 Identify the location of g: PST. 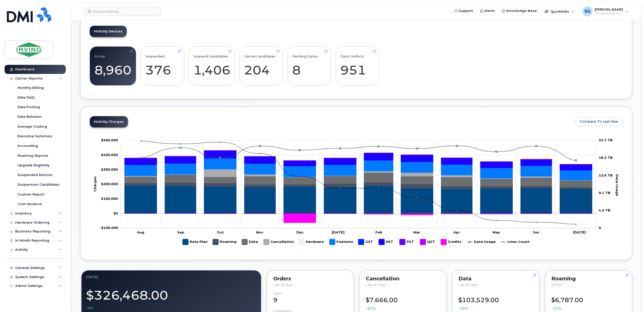
(407, 242).